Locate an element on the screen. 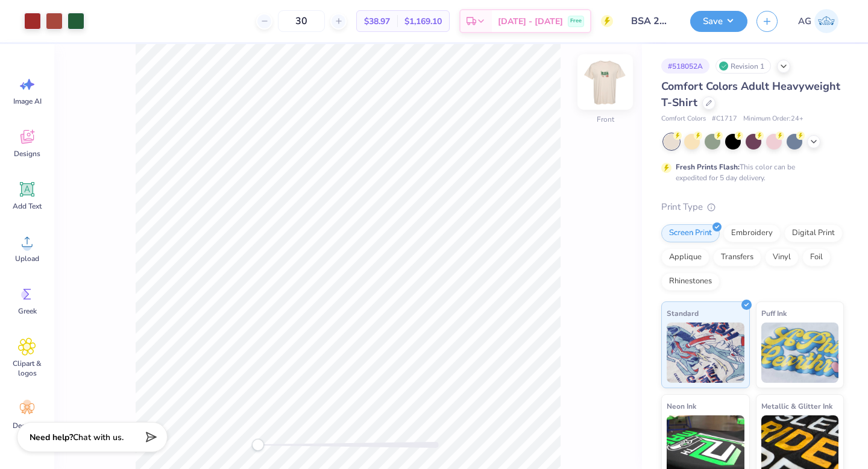 The width and height of the screenshot is (868, 469). span: Standard is located at coordinates (682, 312).